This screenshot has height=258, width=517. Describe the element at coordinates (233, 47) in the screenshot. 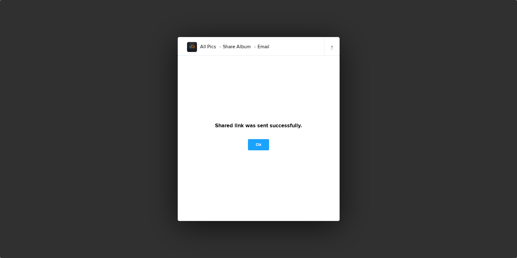

I see `li: Share Album` at that location.